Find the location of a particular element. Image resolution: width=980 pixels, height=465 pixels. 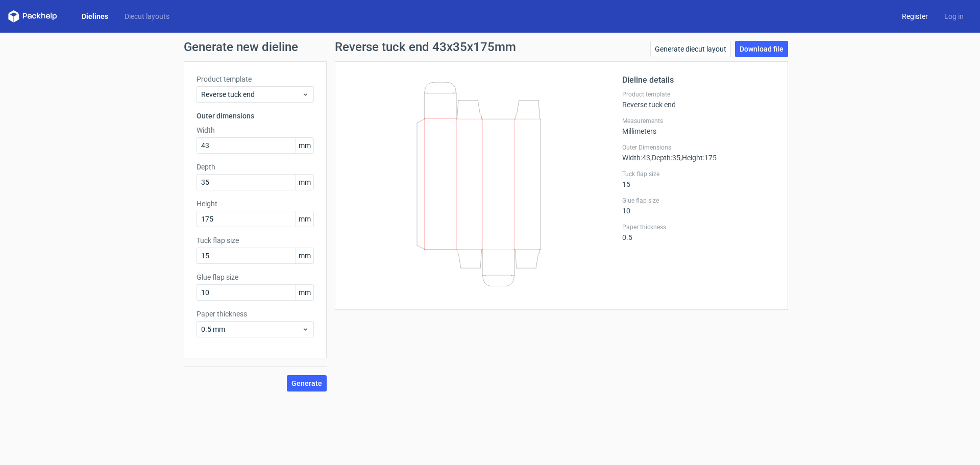

label: Outer Dimensions is located at coordinates (699, 148).